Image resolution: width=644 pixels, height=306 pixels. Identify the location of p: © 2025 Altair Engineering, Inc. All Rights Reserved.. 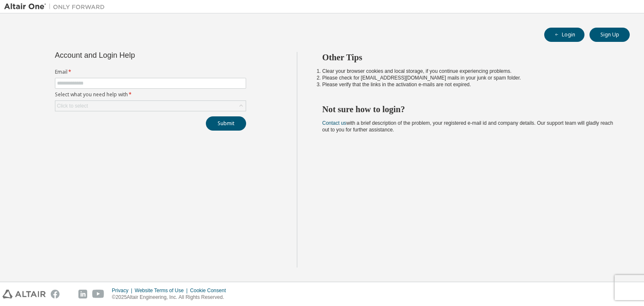
(172, 297).